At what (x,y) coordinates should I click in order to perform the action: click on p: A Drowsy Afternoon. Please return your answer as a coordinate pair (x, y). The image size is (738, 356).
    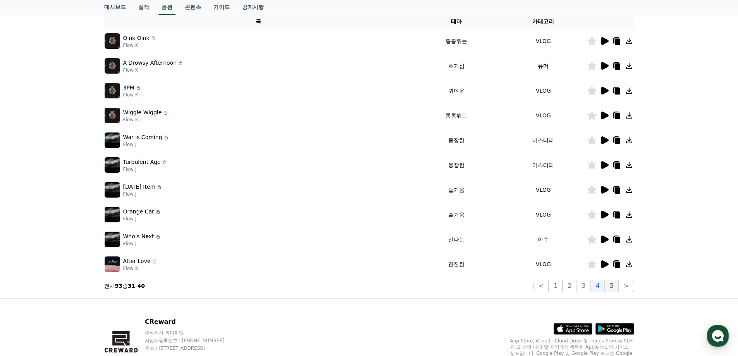
    Looking at the image, I should click on (150, 63).